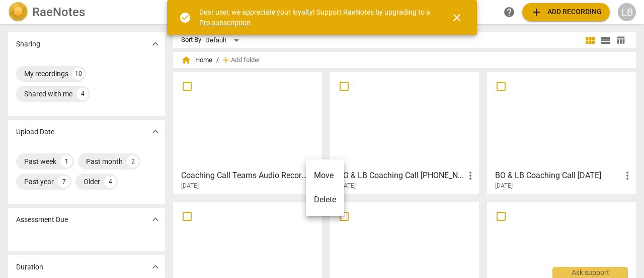 The image size is (644, 278). What do you see at coordinates (457, 18) in the screenshot?
I see `span: close` at bounding box center [457, 18].